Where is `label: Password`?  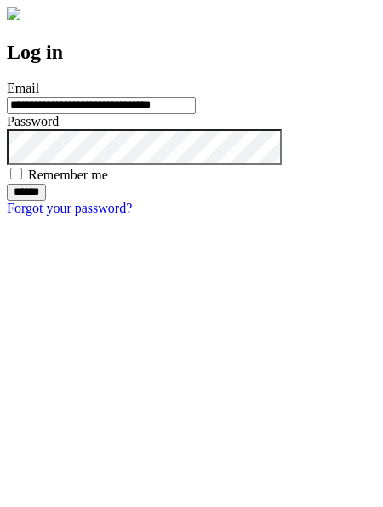
label: Password is located at coordinates (32, 121).